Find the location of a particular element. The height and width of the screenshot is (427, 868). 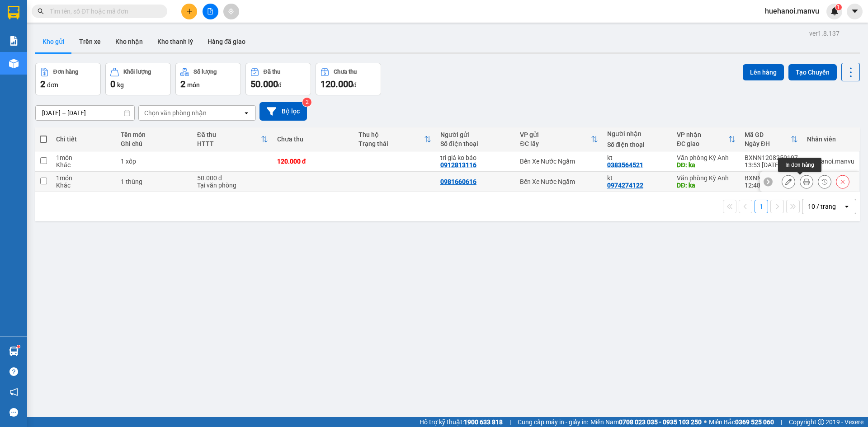

button: Kho nhận is located at coordinates (129, 42).